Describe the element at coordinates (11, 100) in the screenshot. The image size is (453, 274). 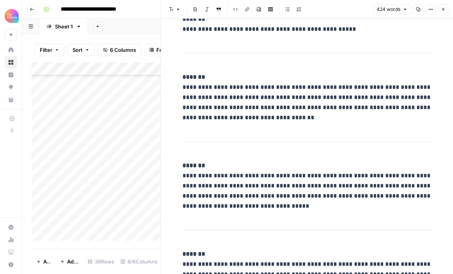
I see `a: Your Data` at that location.